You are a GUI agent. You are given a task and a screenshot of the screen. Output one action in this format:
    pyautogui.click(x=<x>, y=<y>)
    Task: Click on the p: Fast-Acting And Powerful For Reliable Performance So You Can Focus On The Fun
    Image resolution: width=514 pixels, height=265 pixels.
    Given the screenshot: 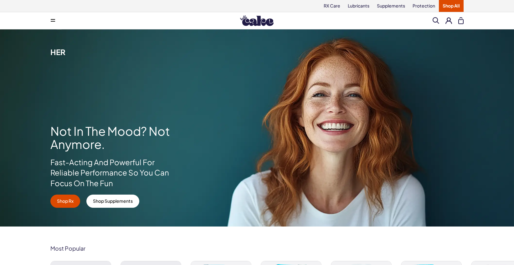 What is the action you would take?
    pyautogui.click(x=110, y=173)
    